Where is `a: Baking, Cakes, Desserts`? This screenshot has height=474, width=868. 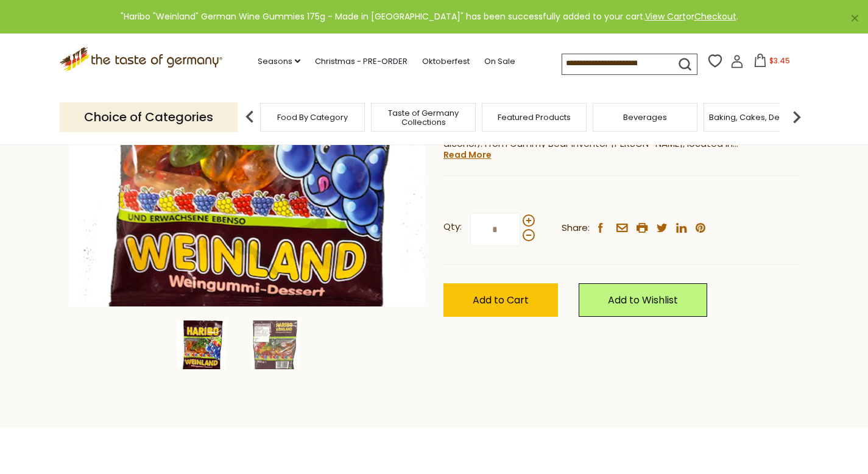 a: Baking, Cakes, Desserts is located at coordinates (756, 117).